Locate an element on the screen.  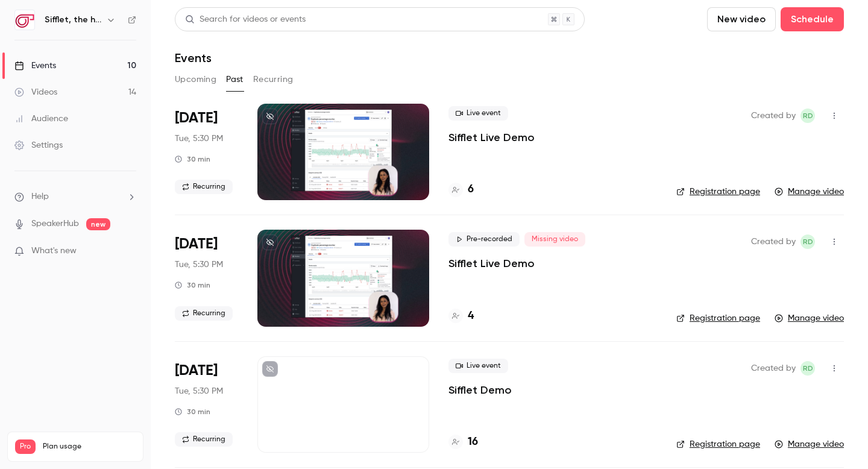
span: Pro is located at coordinates (25, 447).